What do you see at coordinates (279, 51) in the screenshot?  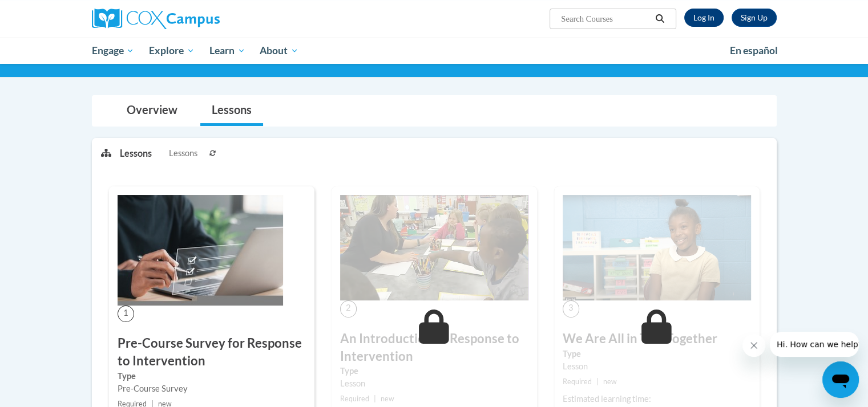 I see `span: About` at bounding box center [279, 51].